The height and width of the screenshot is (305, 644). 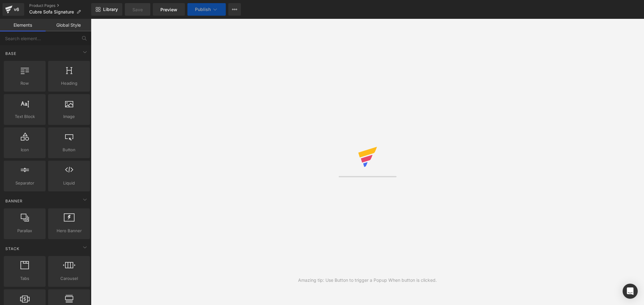 I want to click on span: Text Block, so click(x=25, y=117).